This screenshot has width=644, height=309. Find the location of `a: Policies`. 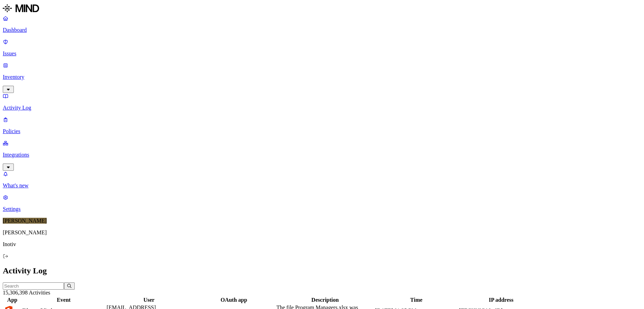

a: Policies is located at coordinates (322, 125).